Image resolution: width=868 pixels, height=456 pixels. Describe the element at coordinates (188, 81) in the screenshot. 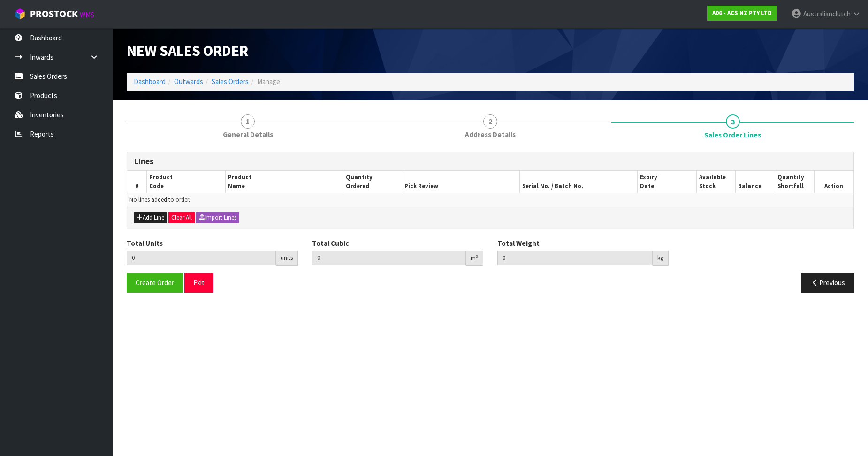

I see `a: Outwards` at that location.